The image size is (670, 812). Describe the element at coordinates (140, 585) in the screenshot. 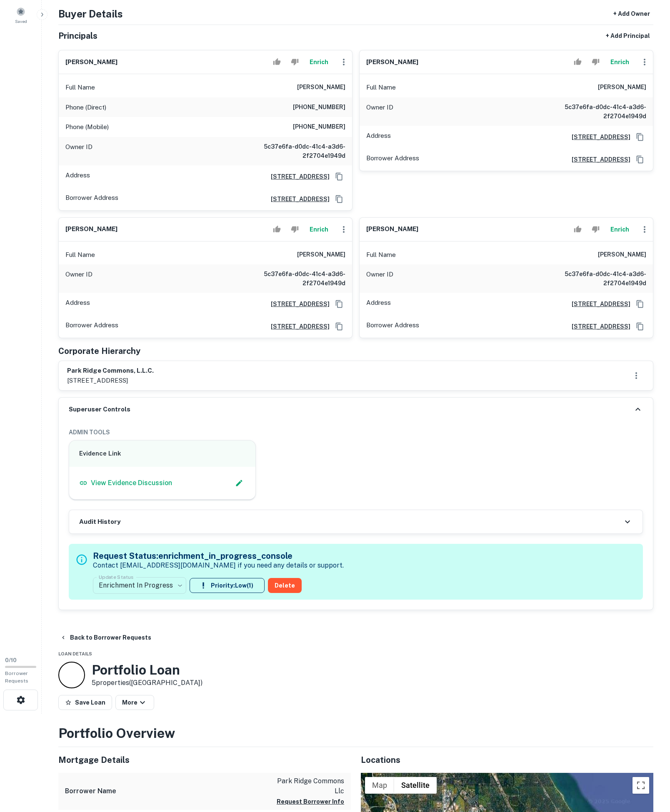

I see `div: Enrichment In Progress` at that location.